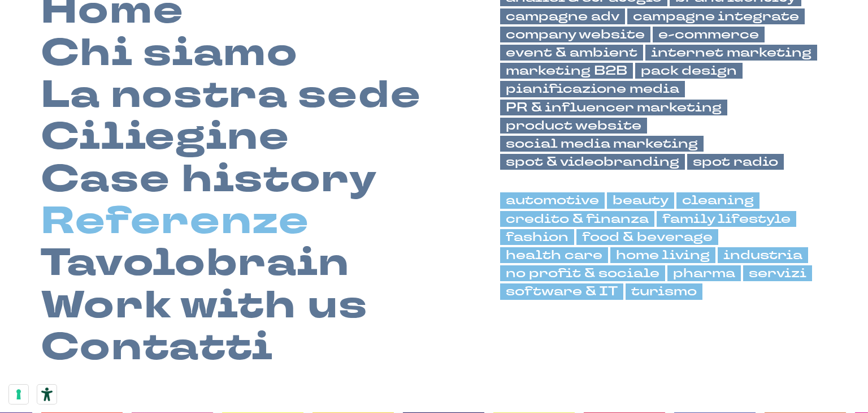 The height and width of the screenshot is (413, 868). Describe the element at coordinates (165, 137) in the screenshot. I see `a: Ciliegine` at that location.